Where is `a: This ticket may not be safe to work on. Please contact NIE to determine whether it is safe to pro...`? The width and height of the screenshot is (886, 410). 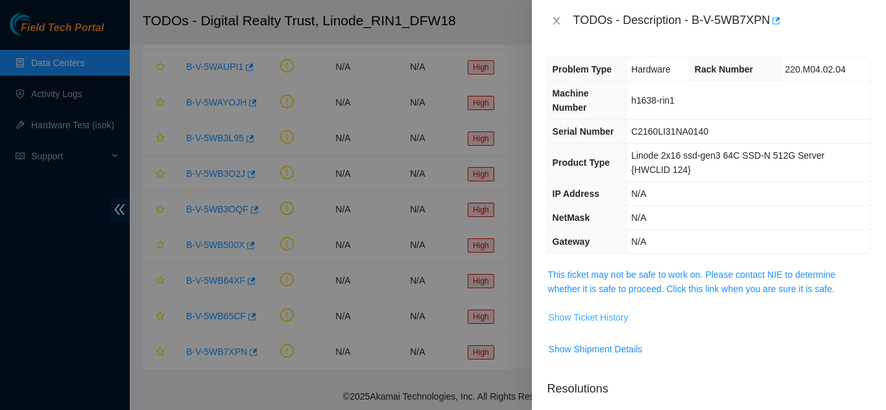 a: This ticket may not be safe to work on. Please contact NIE to determine whether it is safe to pro... is located at coordinates (692, 282).